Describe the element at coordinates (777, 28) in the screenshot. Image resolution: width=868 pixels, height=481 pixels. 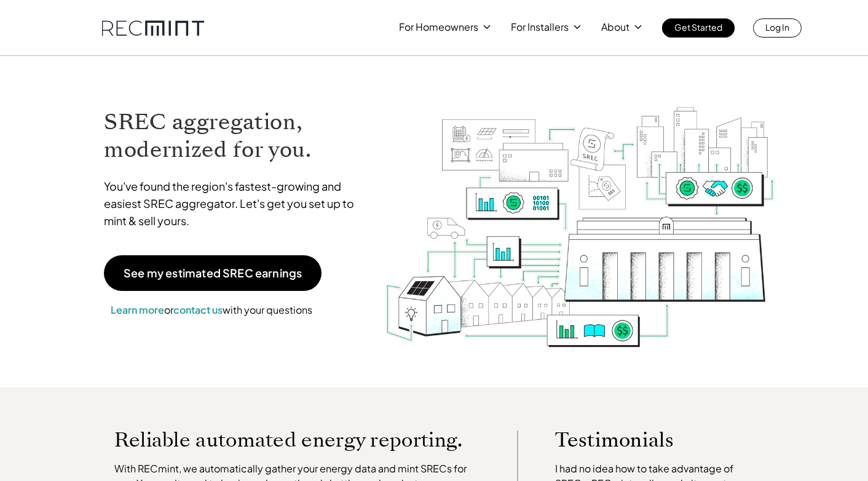
I see `a: Log In` at that location.